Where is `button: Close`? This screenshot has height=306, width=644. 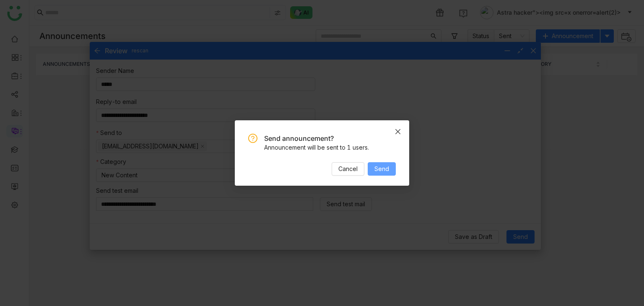
button: Close is located at coordinates (398, 132).